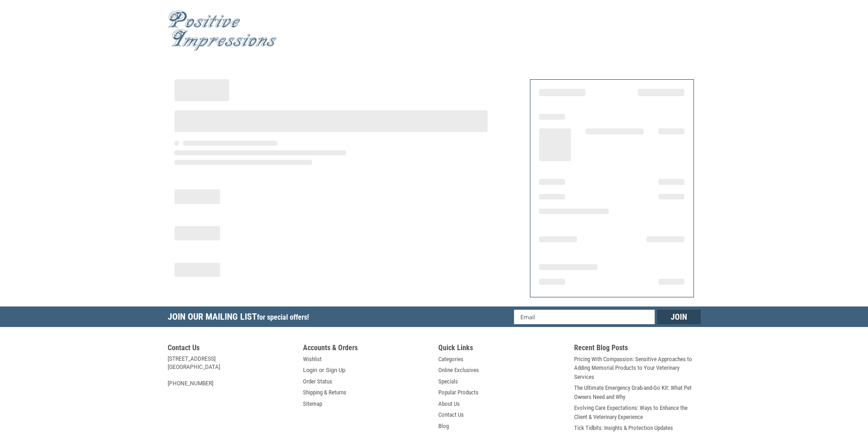 The image size is (868, 434). I want to click on h5: Join Our Mailing List, so click(241, 318).